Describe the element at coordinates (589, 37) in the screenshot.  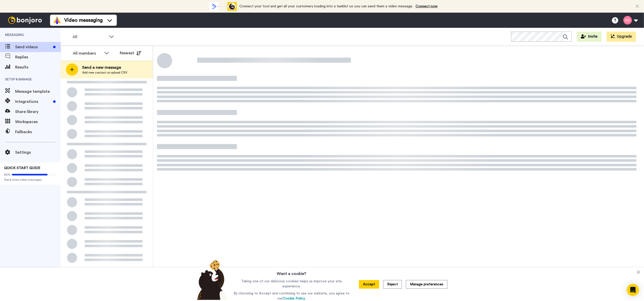
I see `a: Invite` at that location.